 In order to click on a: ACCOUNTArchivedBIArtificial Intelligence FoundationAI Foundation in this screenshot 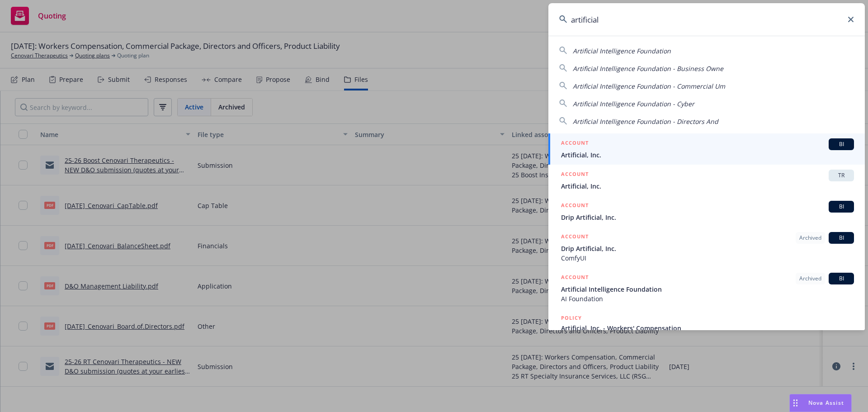, I will do `click(706, 288)`.